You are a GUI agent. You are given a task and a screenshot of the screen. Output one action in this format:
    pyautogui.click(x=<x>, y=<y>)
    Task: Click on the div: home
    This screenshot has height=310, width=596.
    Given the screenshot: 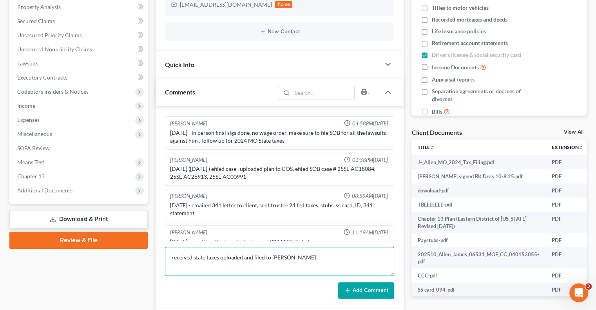 What is the action you would take?
    pyautogui.click(x=284, y=5)
    